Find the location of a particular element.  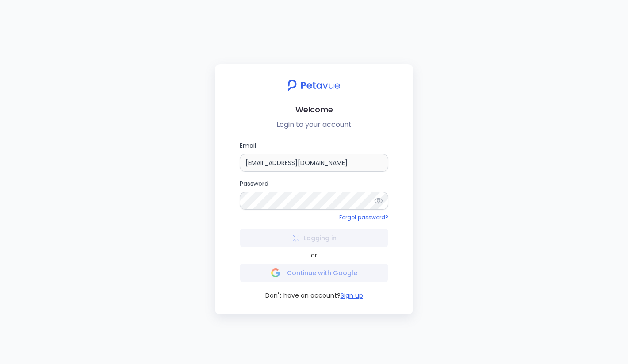

span: Don't have an account? is located at coordinates (303, 295).